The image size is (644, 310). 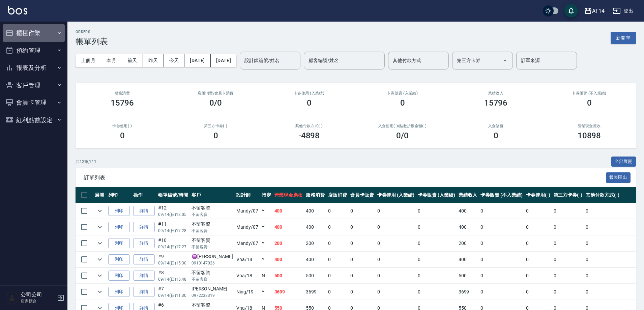 I want to click on td: #10, so click(x=173, y=243).